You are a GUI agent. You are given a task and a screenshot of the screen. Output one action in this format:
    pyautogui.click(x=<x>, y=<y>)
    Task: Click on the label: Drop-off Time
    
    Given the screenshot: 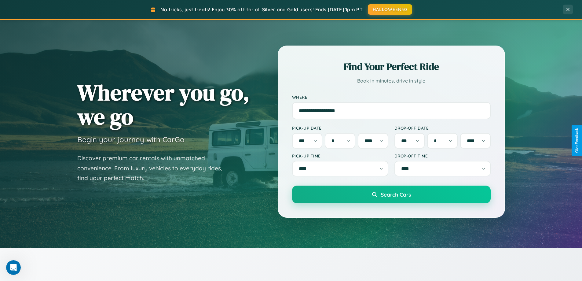 What is the action you would take?
    pyautogui.click(x=442, y=156)
    